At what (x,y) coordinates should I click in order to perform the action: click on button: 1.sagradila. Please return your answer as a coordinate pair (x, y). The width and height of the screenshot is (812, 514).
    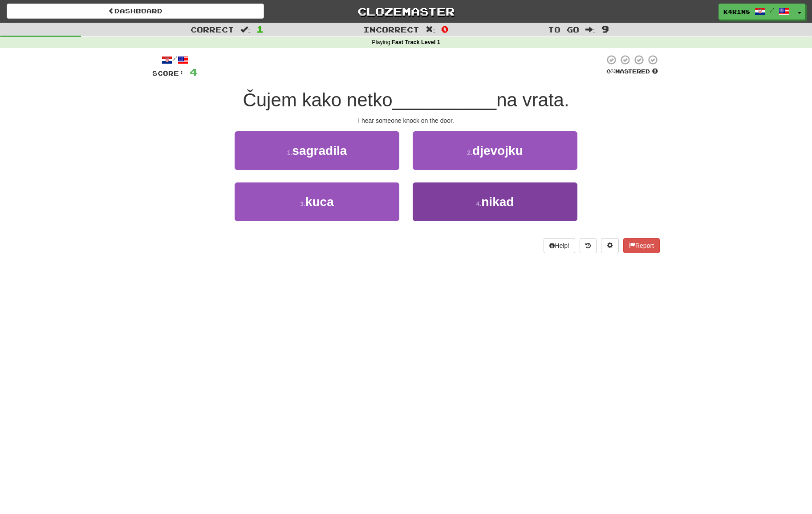
    Looking at the image, I should click on (317, 150).